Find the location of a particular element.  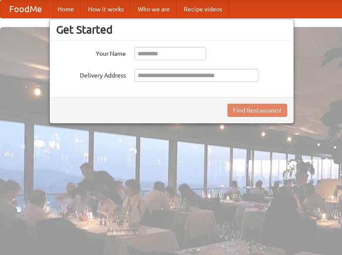

h3: Get Started is located at coordinates (172, 30).